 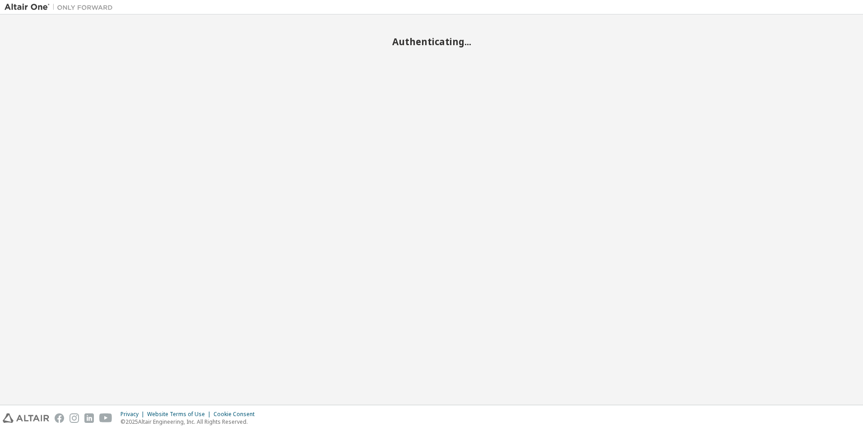 What do you see at coordinates (59, 417) in the screenshot?
I see `img: facebook.svg` at bounding box center [59, 417].